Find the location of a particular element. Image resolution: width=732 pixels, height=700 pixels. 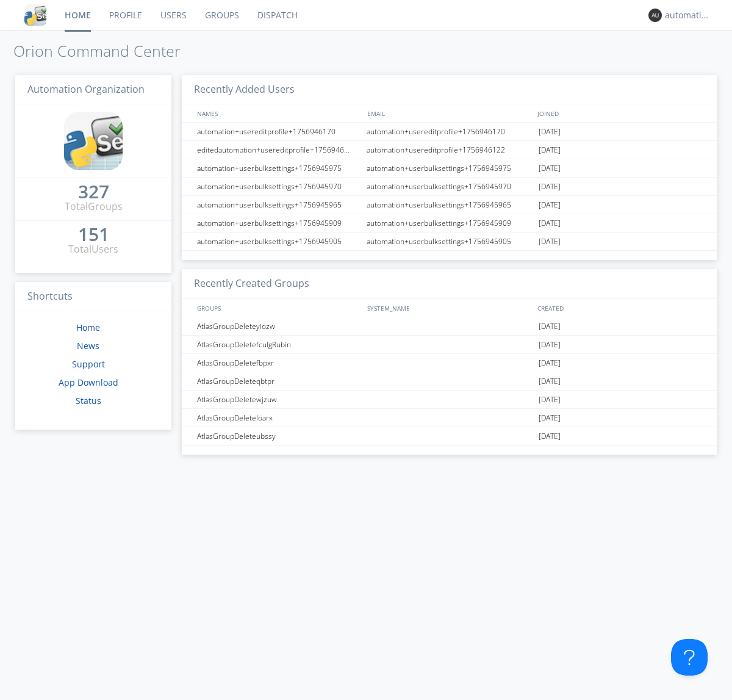

div: AtlasGroupDeleteyiozw is located at coordinates (278, 326).